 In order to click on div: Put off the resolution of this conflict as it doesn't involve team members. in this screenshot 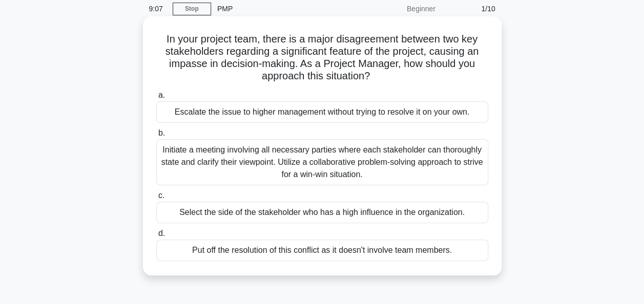, I will do `click(322, 250)`.